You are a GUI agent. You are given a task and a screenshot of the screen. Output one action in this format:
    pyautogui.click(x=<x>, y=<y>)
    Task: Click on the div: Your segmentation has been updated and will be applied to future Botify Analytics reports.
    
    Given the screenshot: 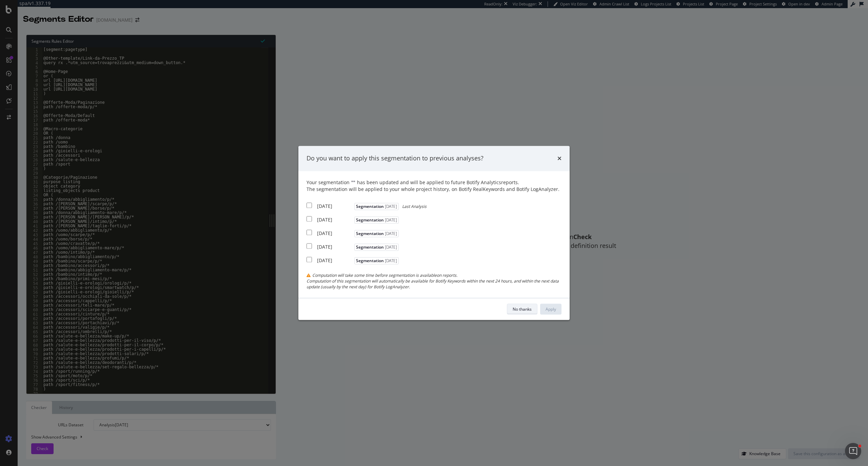 What is the action you would take?
    pyautogui.click(x=434, y=186)
    